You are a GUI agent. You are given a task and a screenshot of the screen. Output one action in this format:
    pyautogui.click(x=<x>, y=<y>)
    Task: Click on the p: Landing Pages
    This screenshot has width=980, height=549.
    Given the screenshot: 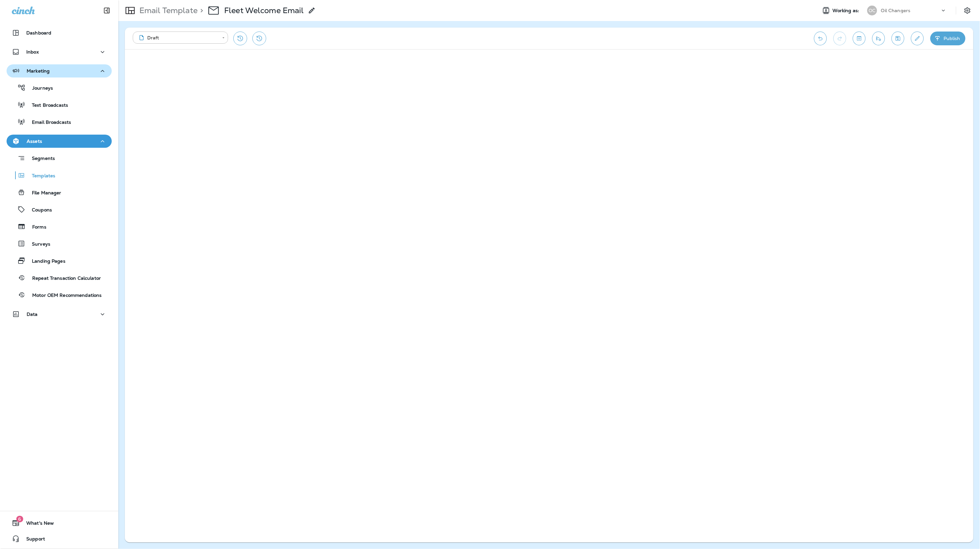 What is the action you would take?
    pyautogui.click(x=46, y=261)
    